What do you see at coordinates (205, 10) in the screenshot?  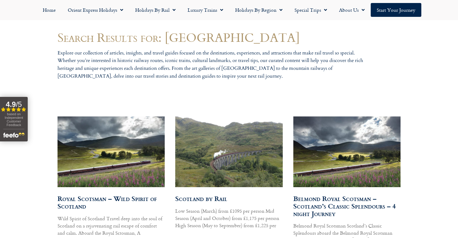 I see `a: Luxury Trains` at bounding box center [205, 10].